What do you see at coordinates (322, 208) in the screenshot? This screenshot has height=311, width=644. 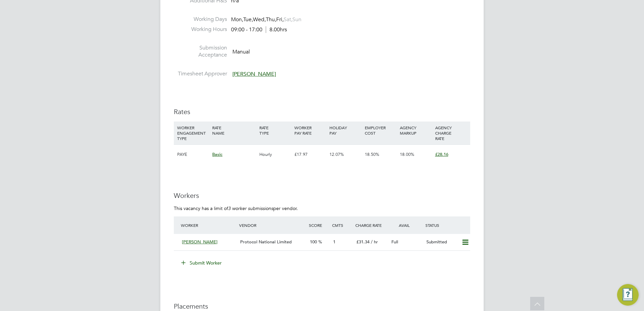 I see `p: This vacancy has a limit of per vendor.` at bounding box center [322, 208].